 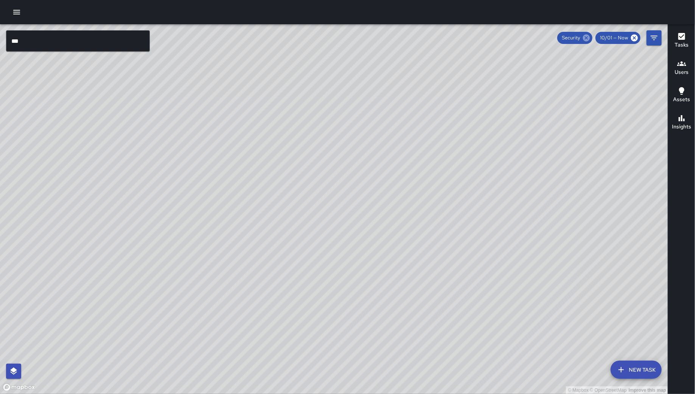 What do you see at coordinates (682, 100) in the screenshot?
I see `h6: Assets` at bounding box center [682, 100].